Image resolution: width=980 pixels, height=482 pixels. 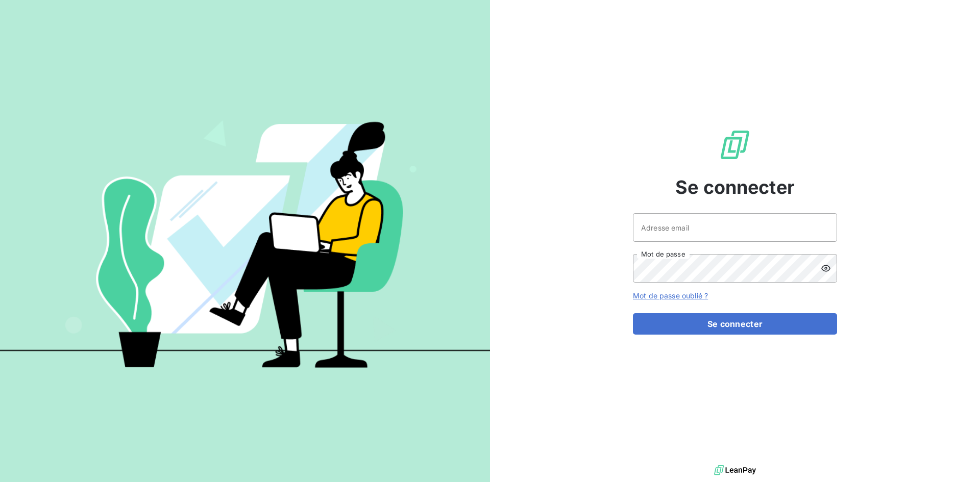 I want to click on a: Mot de passe oublié ?, so click(x=670, y=295).